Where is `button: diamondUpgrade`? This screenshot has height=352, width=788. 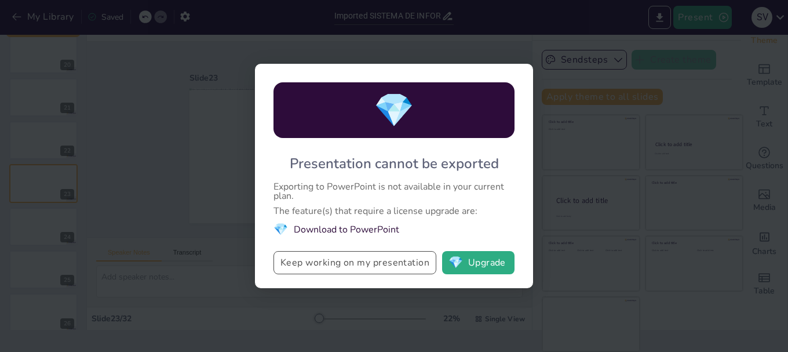 button: diamondUpgrade is located at coordinates (478, 262).